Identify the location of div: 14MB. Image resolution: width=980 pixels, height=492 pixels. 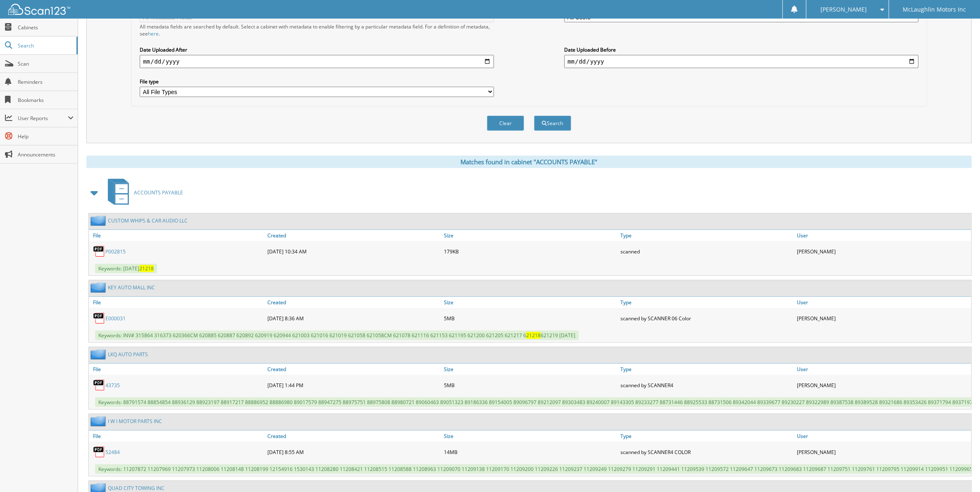
(530, 452).